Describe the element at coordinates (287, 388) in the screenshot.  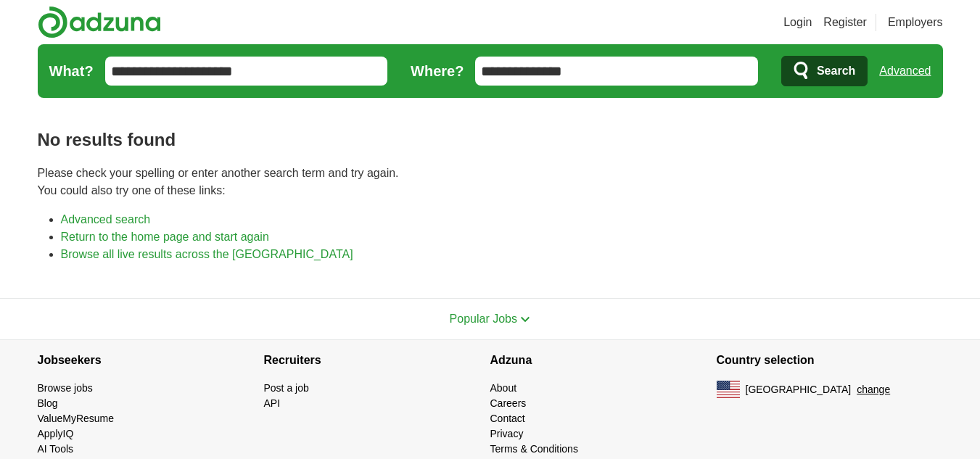
I see `a: Post a job` at that location.